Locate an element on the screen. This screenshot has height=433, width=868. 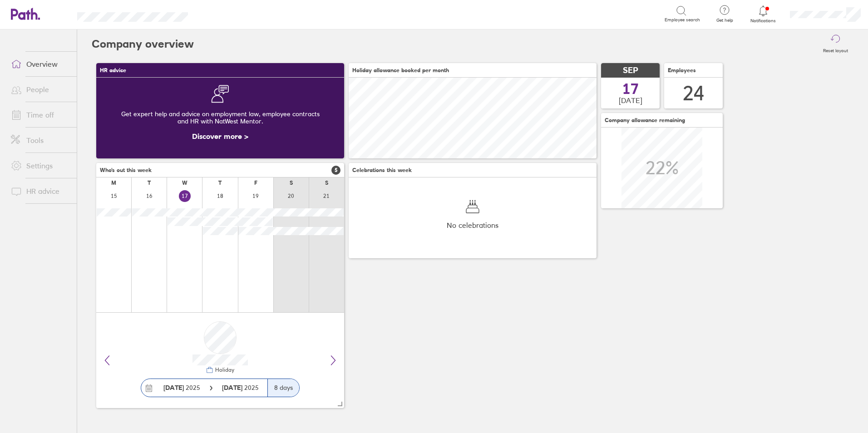
span: Holiday allowance booked per month is located at coordinates (400, 70).